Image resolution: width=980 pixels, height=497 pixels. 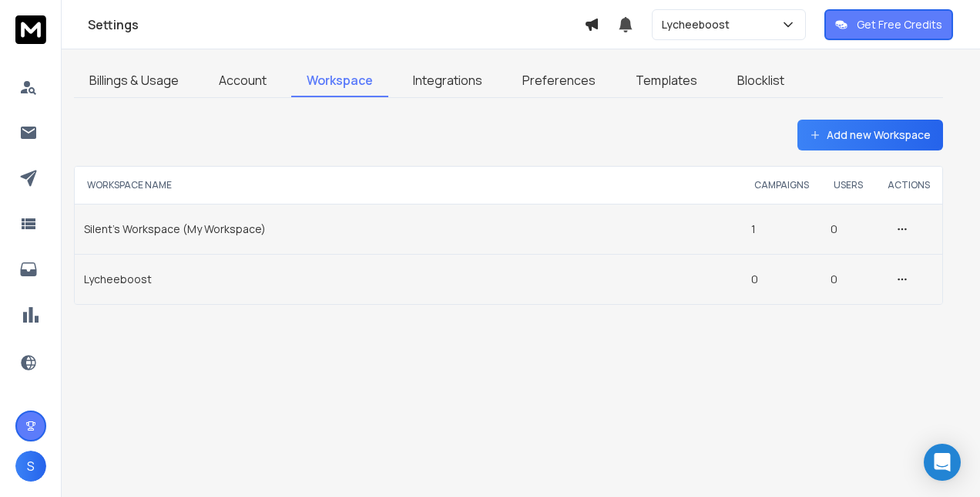 I want to click on button: Get Free Credits, so click(x=888, y=24).